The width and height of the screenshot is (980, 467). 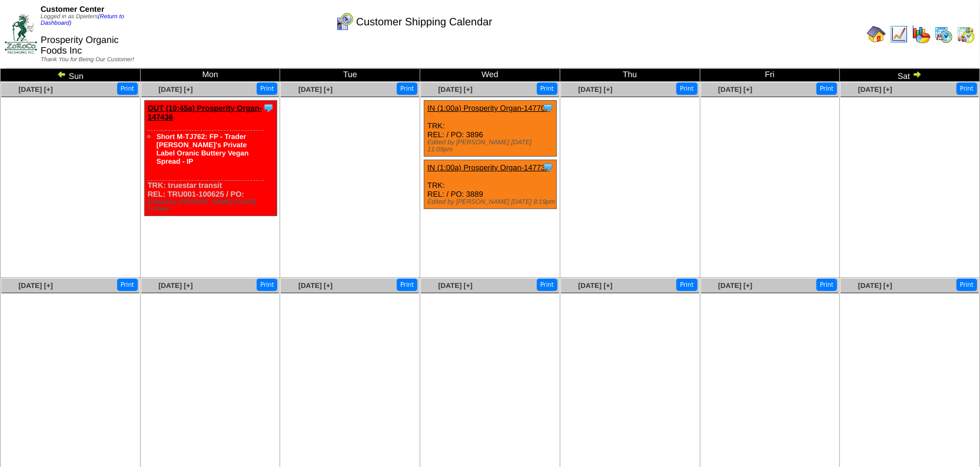 I want to click on img: graph.gif, so click(x=921, y=34).